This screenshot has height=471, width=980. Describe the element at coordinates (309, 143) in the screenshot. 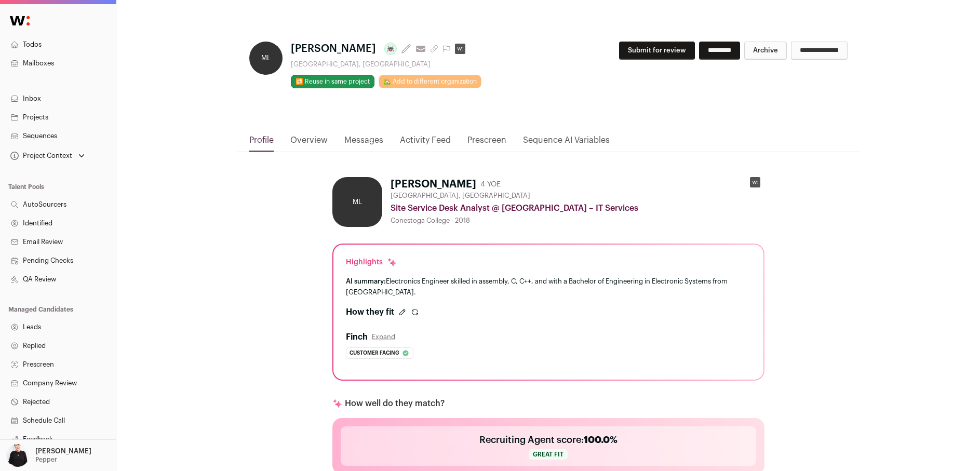

I see `a: Overview` at that location.